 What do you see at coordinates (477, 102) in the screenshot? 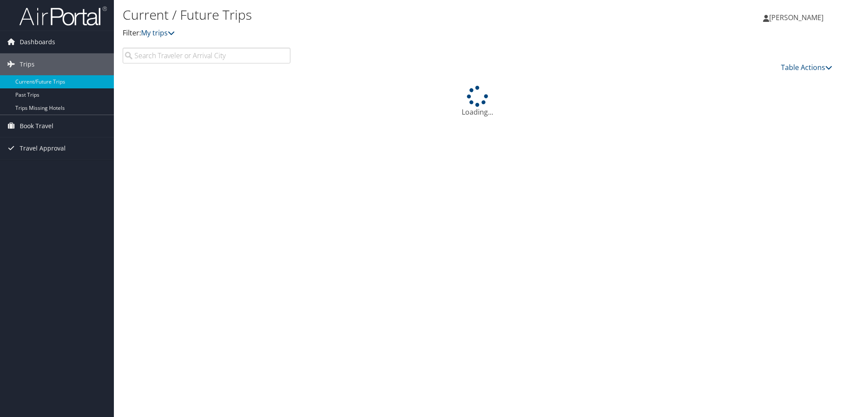
I see `div: Loading...` at bounding box center [477, 102].